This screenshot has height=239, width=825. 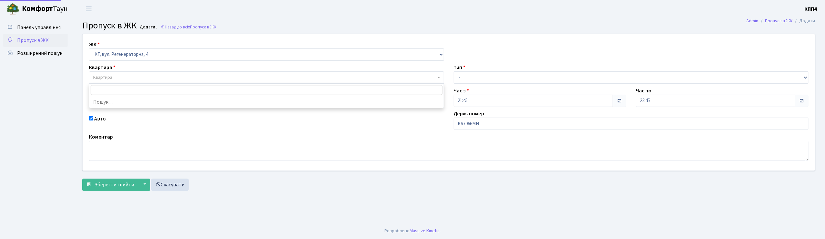 I want to click on div: Розроблено ., so click(x=413, y=231).